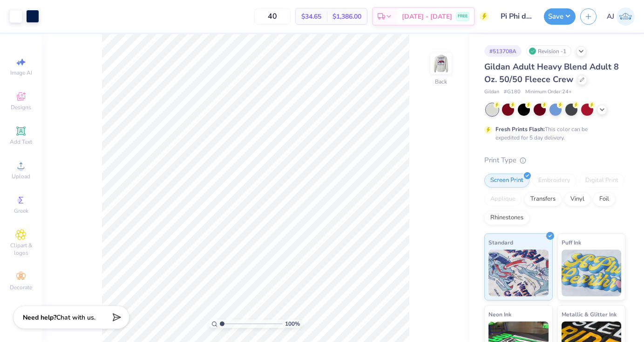  What do you see at coordinates (76, 317) in the screenshot?
I see `span: Chat with us.` at bounding box center [76, 317].